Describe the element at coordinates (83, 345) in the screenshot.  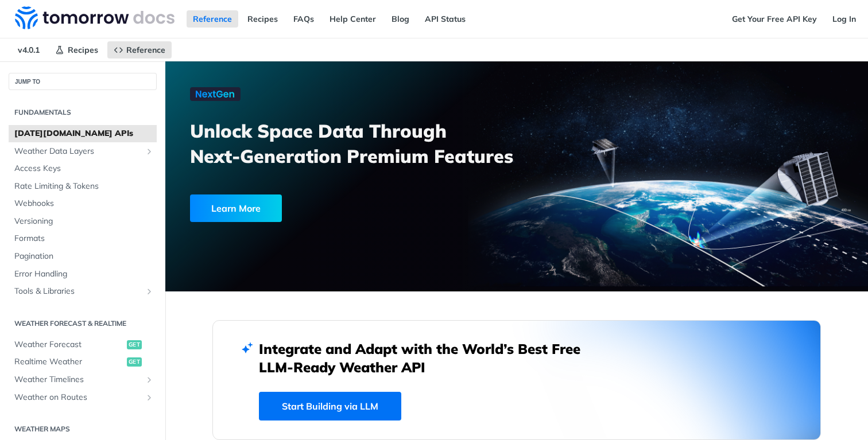
I see `a: Weather Forecastget` at that location.